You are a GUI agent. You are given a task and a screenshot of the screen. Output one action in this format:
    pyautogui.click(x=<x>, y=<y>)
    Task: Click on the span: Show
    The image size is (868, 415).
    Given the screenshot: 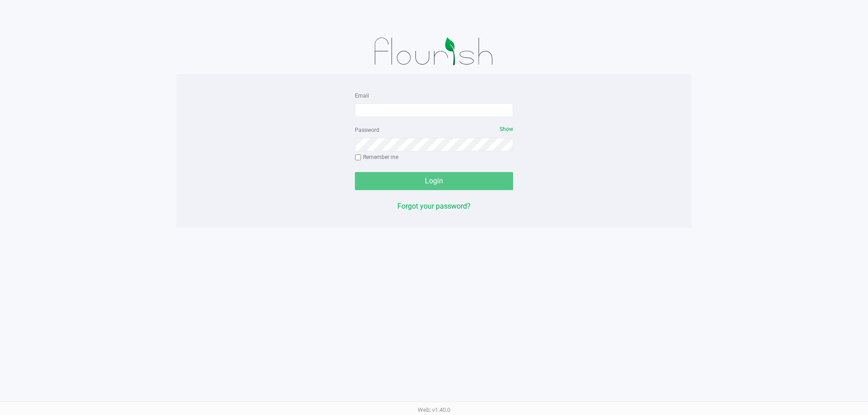 What is the action you would take?
    pyautogui.click(x=506, y=129)
    